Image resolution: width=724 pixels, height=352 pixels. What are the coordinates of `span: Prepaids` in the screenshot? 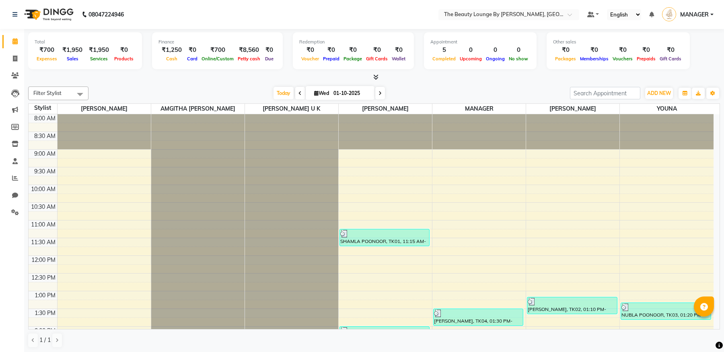 It's located at (646, 59).